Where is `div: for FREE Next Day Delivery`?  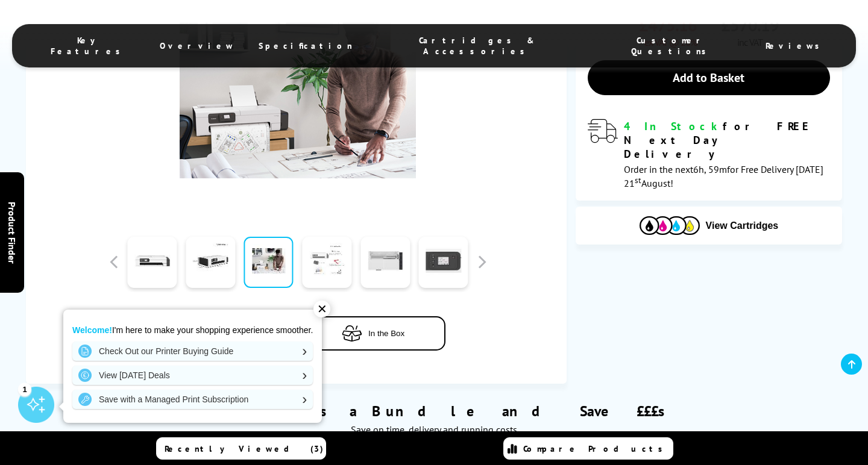 div: for FREE Next Day Delivery is located at coordinates (727, 140).